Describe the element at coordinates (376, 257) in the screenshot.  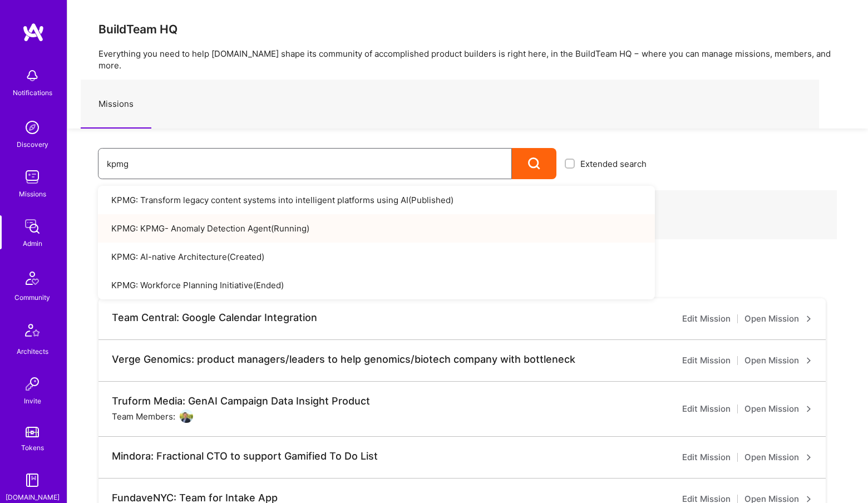
I see `a: KPMG: AI-native Architecture(Created)` at that location.